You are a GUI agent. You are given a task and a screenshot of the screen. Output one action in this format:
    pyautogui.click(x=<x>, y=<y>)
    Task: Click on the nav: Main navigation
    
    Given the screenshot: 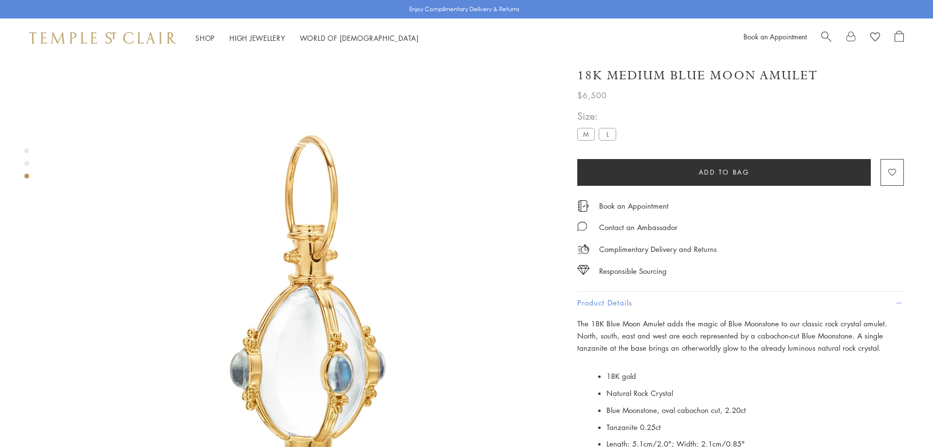 What is the action you would take?
    pyautogui.click(x=307, y=38)
    